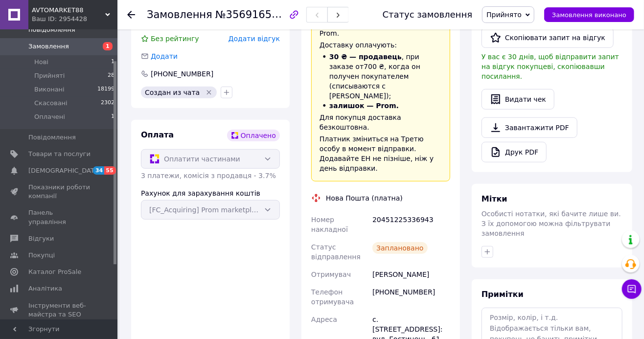  What do you see at coordinates (254, 39) in the screenshot?
I see `span: Додати відгук` at bounding box center [254, 39].